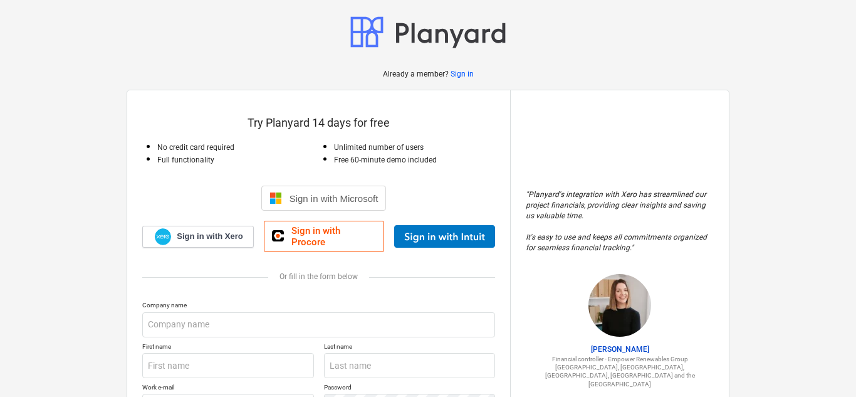 The width and height of the screenshot is (856, 397). Describe the element at coordinates (318, 123) in the screenshot. I see `p: Try Planyard 14 days for free` at that location.